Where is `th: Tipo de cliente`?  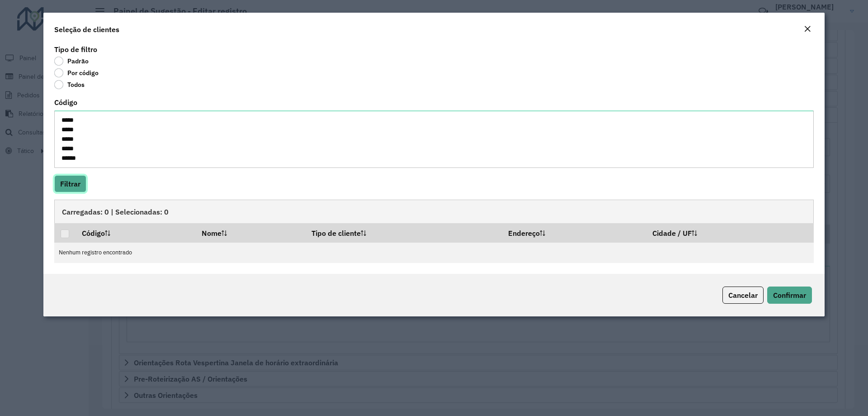
th: Tipo de cliente is located at coordinates (404, 233).